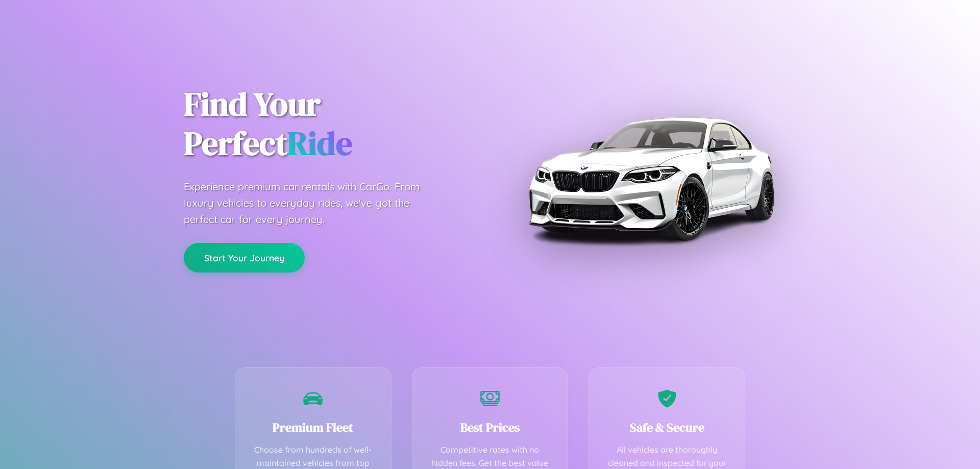  I want to click on p: Experience premium car rentals with CarGo. From luxury vehicles to everyday rides, we've got the ..., so click(312, 204).